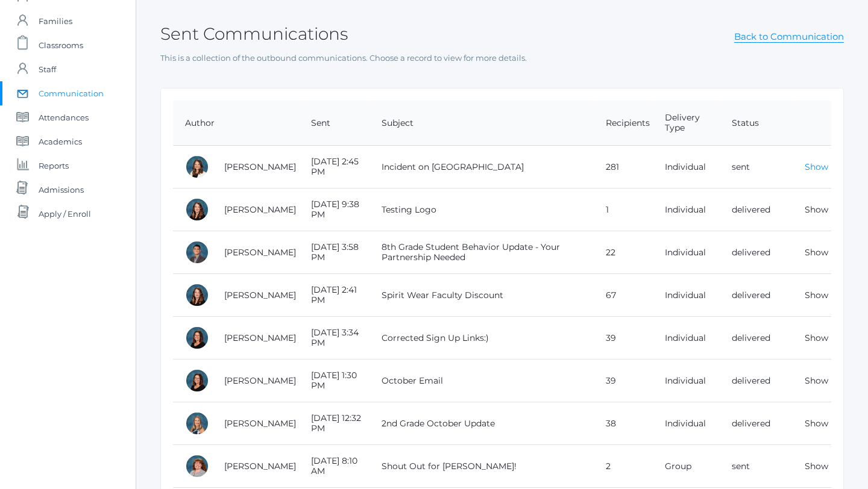 This screenshot has width=868, height=489. What do you see at coordinates (756, 123) in the screenshot?
I see `th: Status` at bounding box center [756, 123].